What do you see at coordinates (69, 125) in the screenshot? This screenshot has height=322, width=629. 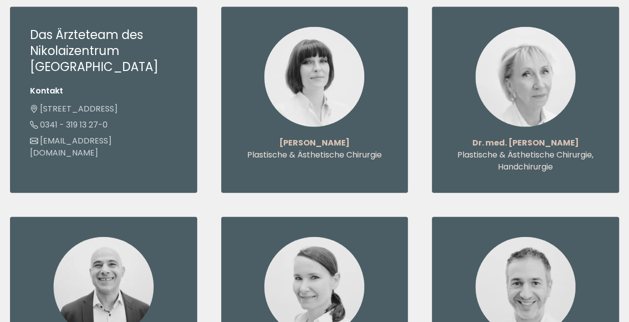 I see `a: 0341 - 319 13 27-0` at bounding box center [69, 125].